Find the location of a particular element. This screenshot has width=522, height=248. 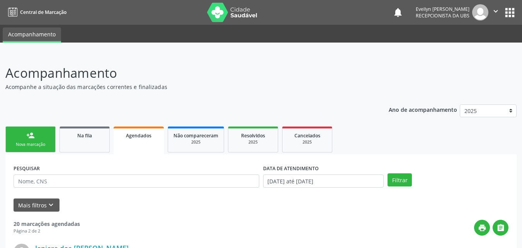

a: Acompanhamento is located at coordinates (32, 35).